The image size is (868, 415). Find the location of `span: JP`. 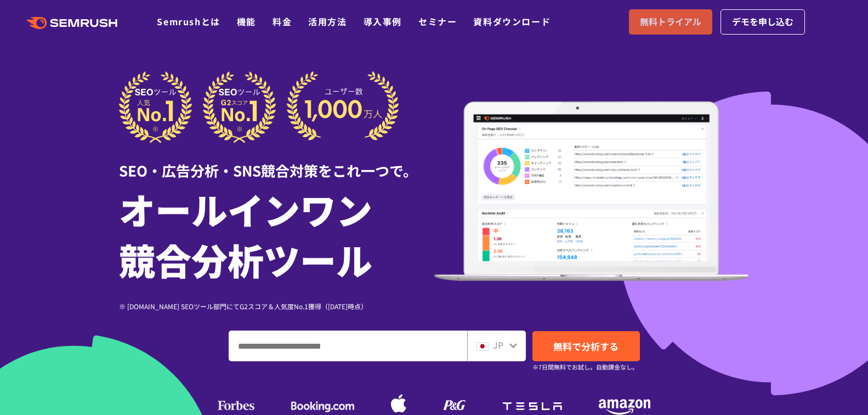

span: JP is located at coordinates (498, 345).